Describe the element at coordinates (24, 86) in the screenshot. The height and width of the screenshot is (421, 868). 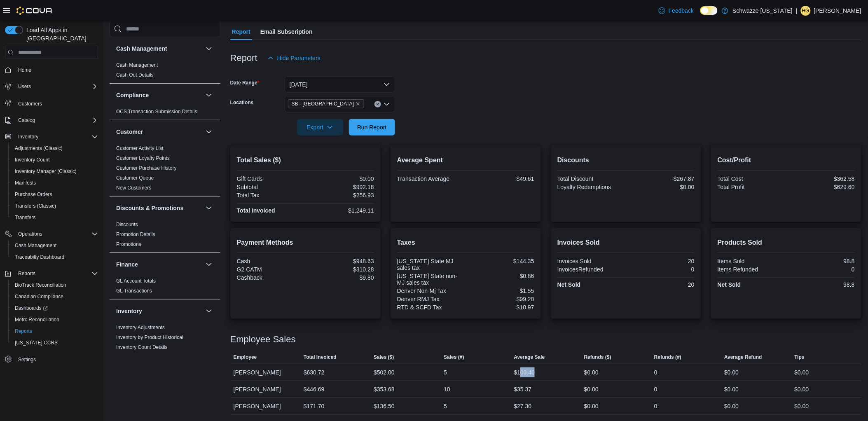
I see `button: Users` at that location.